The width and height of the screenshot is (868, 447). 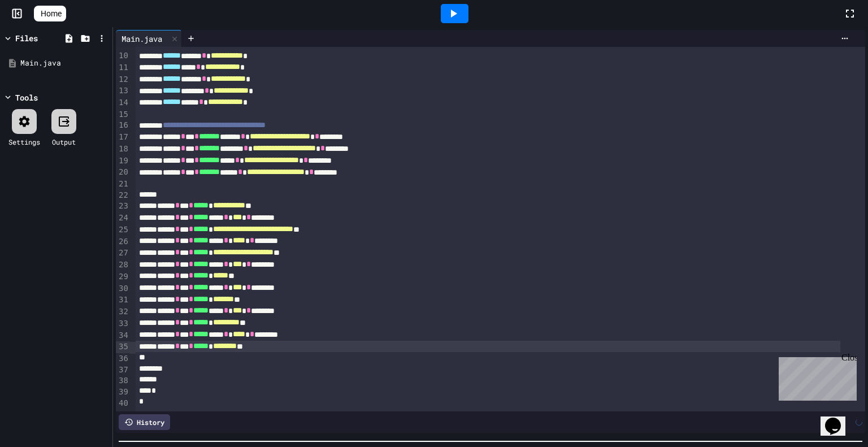 I want to click on div: 18, so click(x=123, y=149).